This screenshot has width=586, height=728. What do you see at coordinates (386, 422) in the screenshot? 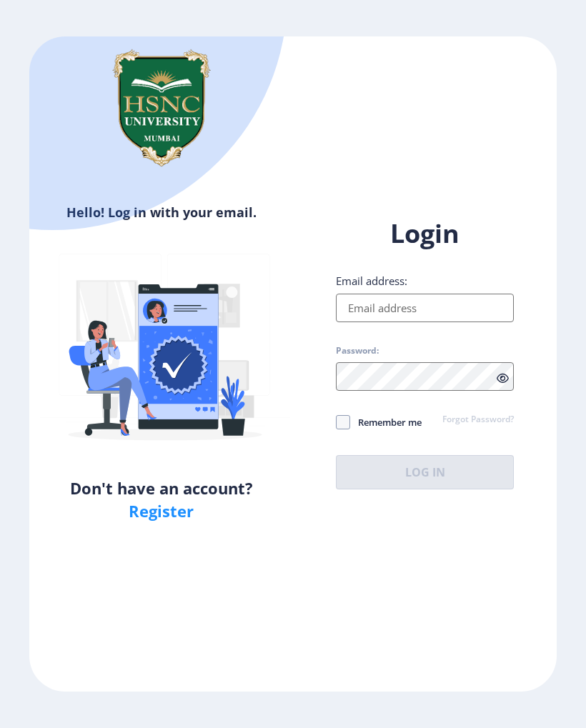
I see `span: Remember me` at bounding box center [386, 422].